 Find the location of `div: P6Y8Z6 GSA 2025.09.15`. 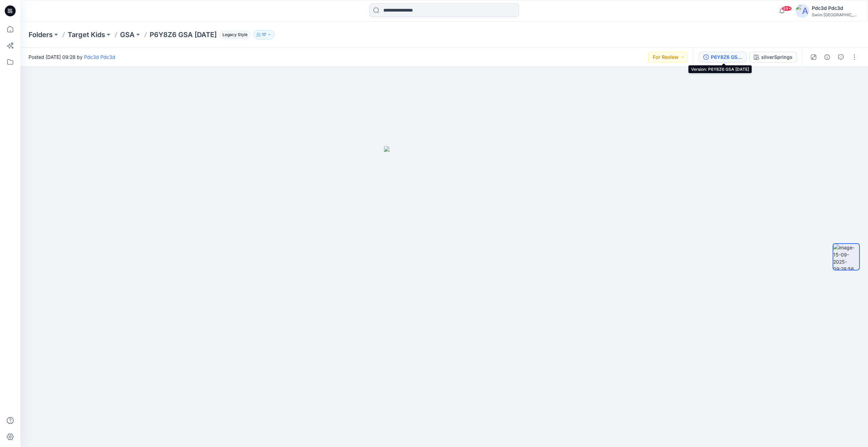

div: P6Y8Z6 GSA 2025.09.15 is located at coordinates (726, 57).